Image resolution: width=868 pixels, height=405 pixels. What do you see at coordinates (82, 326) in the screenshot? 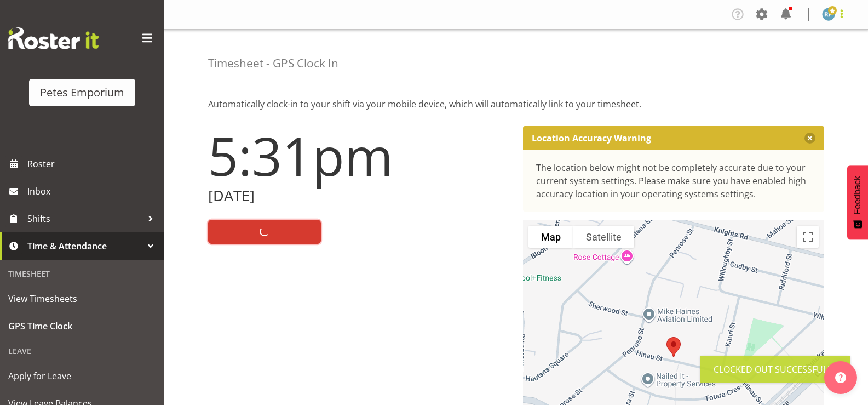
I see `span: GPS Time Clock` at bounding box center [82, 326].